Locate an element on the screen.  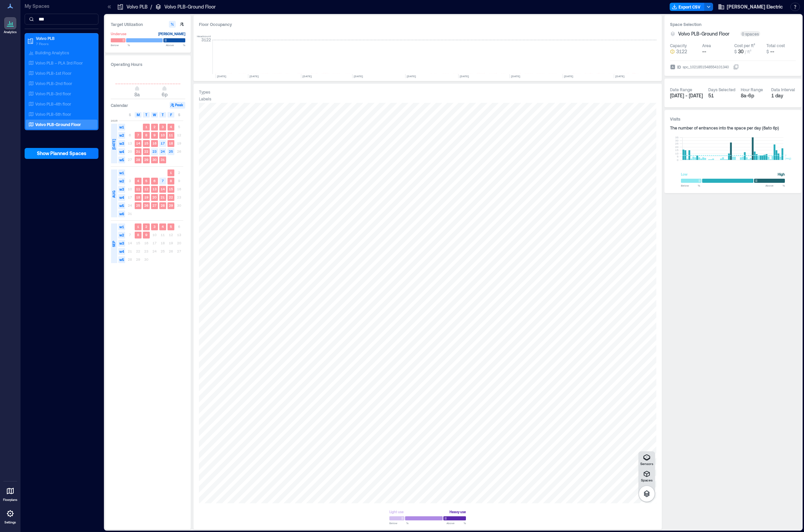
tspan: 10 is located at coordinates (677, 153).